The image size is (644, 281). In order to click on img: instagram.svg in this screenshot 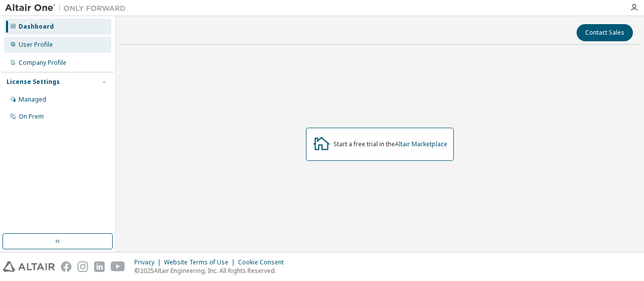, I will do `click(82, 267)`.